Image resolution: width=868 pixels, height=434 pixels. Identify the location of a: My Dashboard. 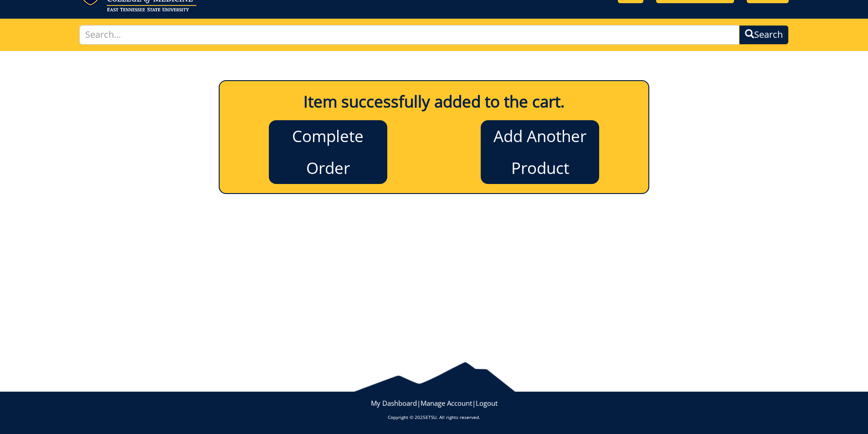
(394, 403).